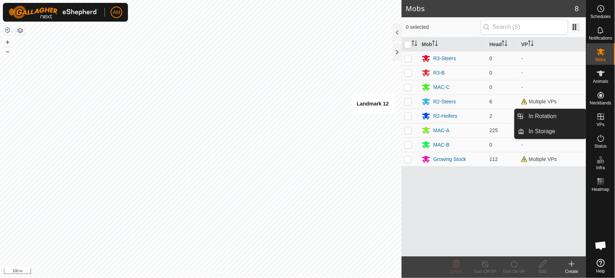  I want to click on button: Map Layers, so click(20, 31).